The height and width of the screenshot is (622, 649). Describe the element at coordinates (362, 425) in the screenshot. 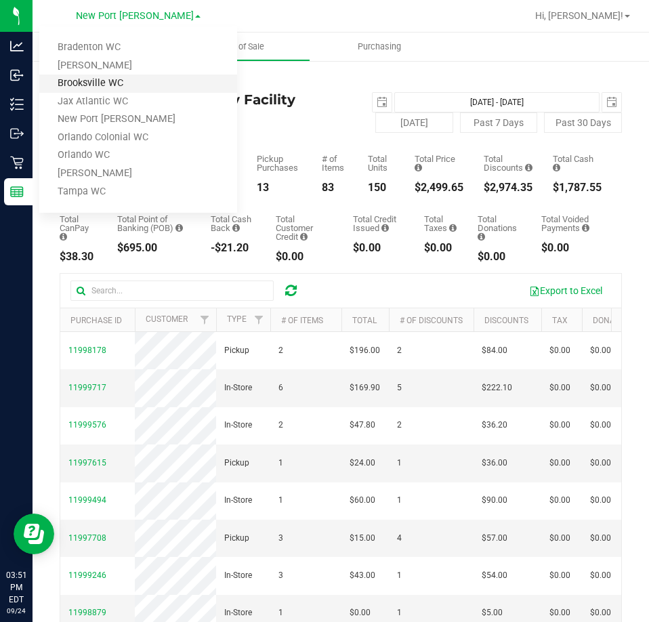

I see `span: $47.80` at that location.